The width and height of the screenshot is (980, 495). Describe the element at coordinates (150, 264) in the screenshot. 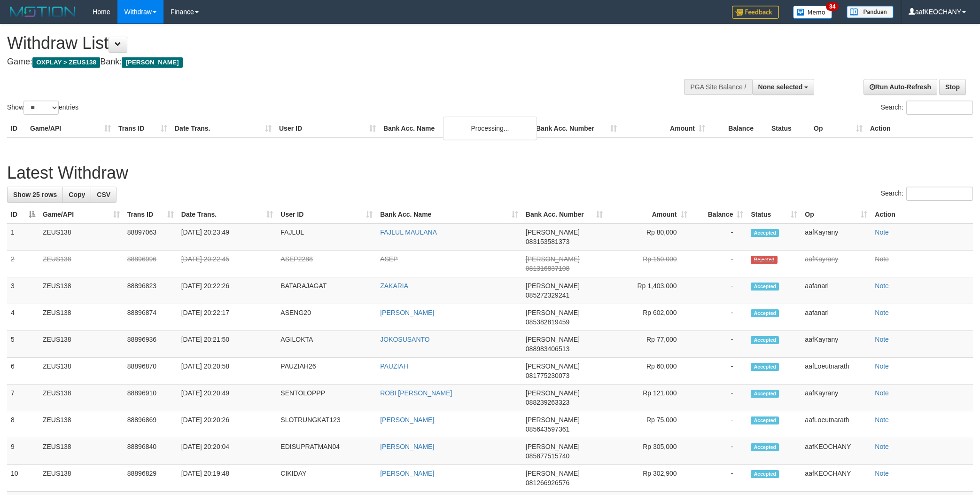

I see `td: 88896996` at that location.